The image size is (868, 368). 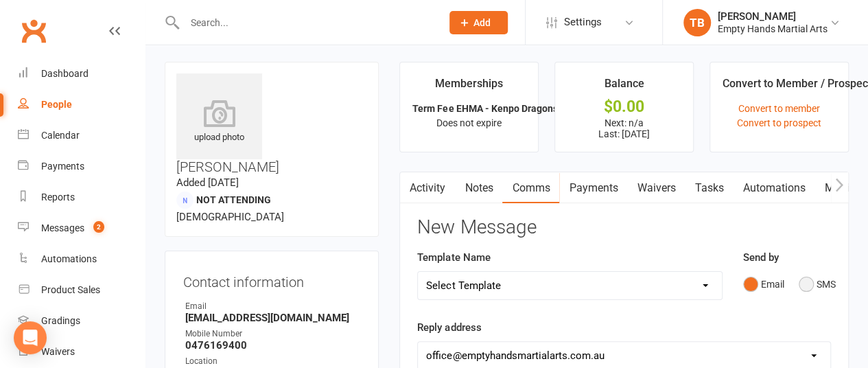 What do you see at coordinates (81, 104) in the screenshot?
I see `a: People` at bounding box center [81, 104].